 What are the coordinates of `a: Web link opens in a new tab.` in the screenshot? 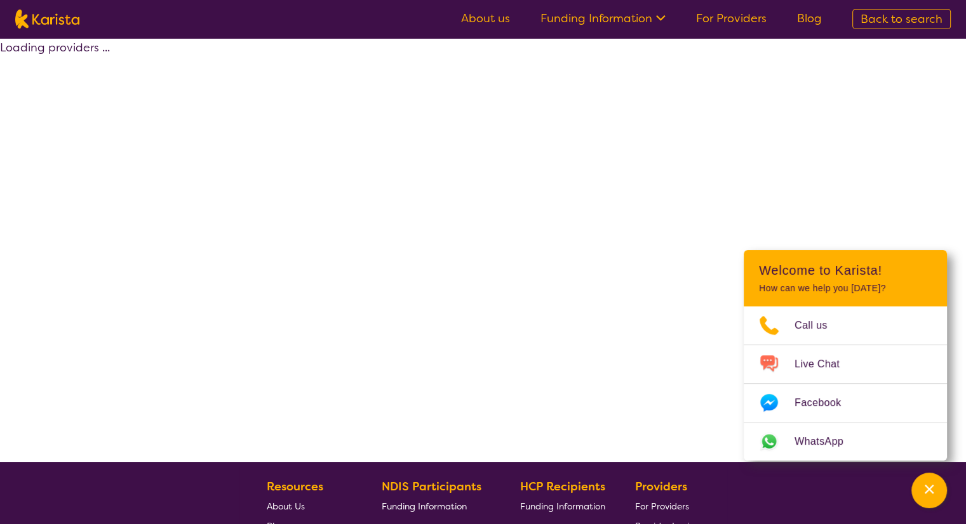 It's located at (845, 442).